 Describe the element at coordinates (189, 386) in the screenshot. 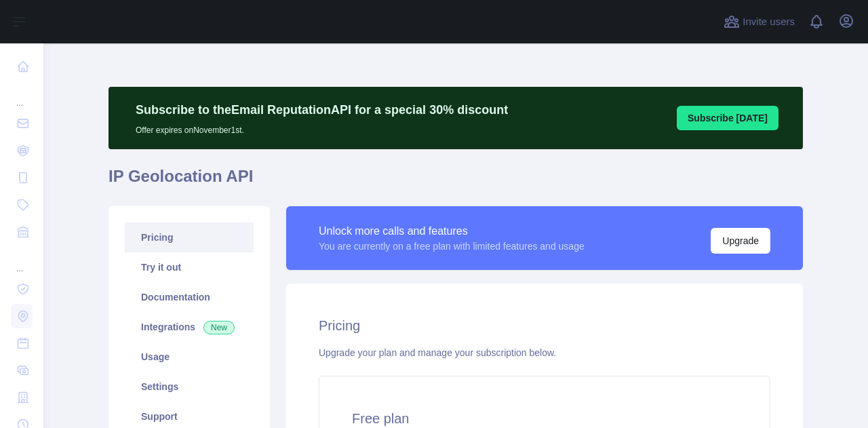

I see `a: Settings` at that location.